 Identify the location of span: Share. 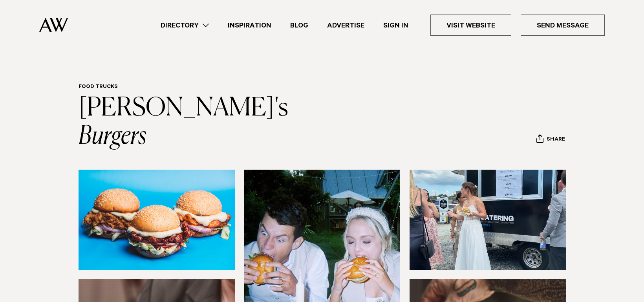
(555, 140).